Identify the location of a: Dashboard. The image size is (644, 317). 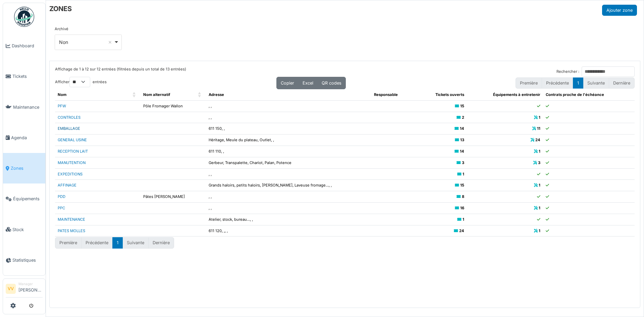
(24, 46).